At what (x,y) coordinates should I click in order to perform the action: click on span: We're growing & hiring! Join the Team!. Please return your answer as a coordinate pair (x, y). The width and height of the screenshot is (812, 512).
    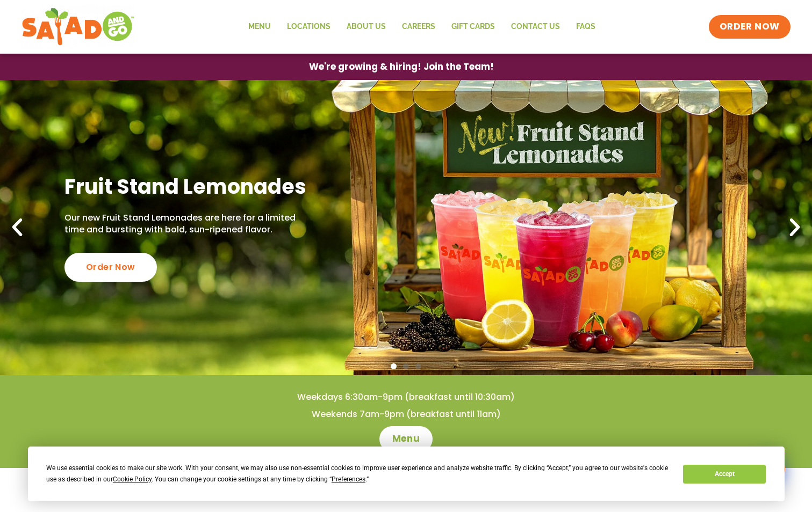
    Looking at the image, I should click on (401, 66).